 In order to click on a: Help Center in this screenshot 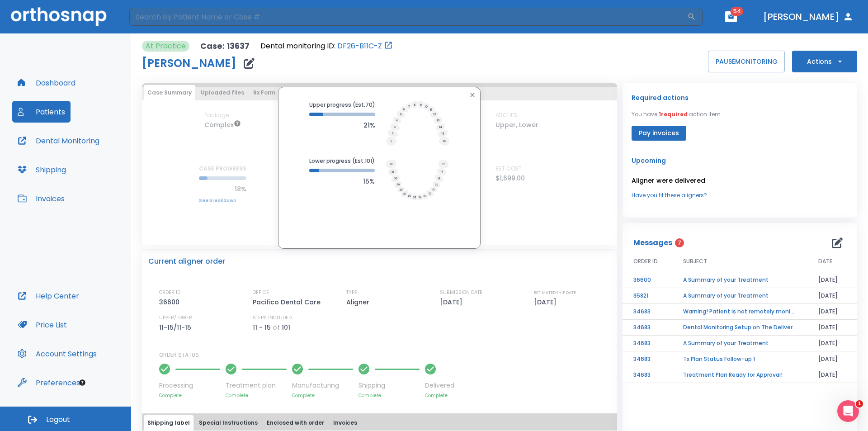, I will do `click(49, 296)`.